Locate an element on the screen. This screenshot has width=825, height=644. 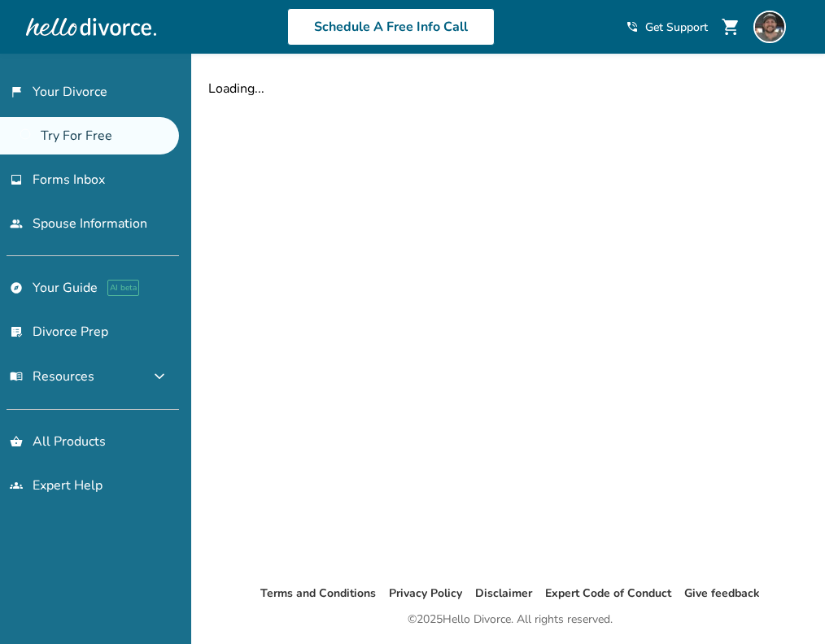
span: explore is located at coordinates (17, 288).